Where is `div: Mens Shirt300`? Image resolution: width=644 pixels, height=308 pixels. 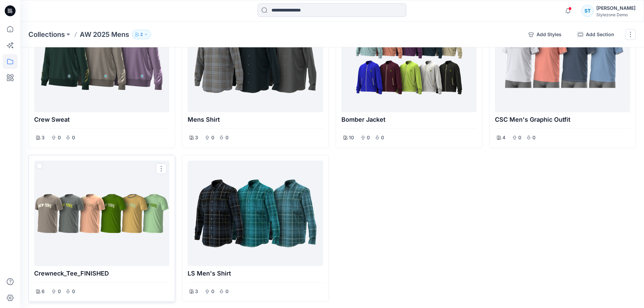 div: Mens Shirt300 is located at coordinates (255, 74).